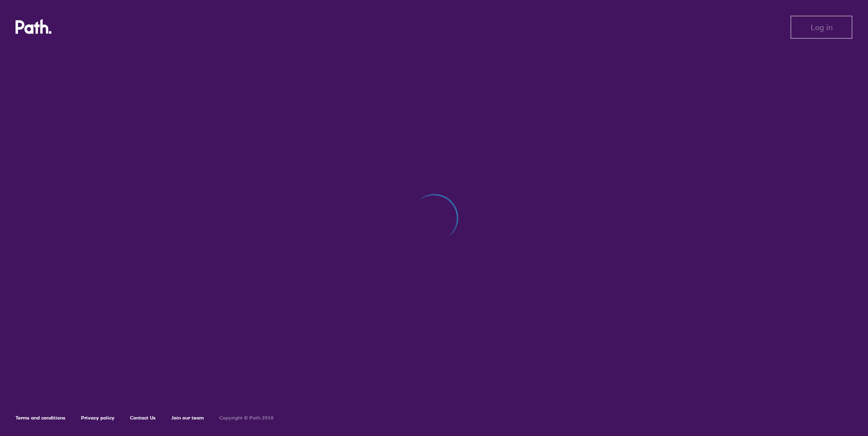 This screenshot has height=436, width=868. I want to click on button: Log in, so click(822, 27).